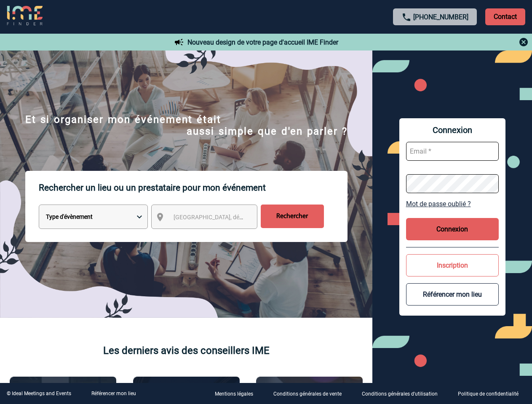 The height and width of the screenshot is (404, 532). I want to click on p: Conditions générales de vente, so click(307, 394).